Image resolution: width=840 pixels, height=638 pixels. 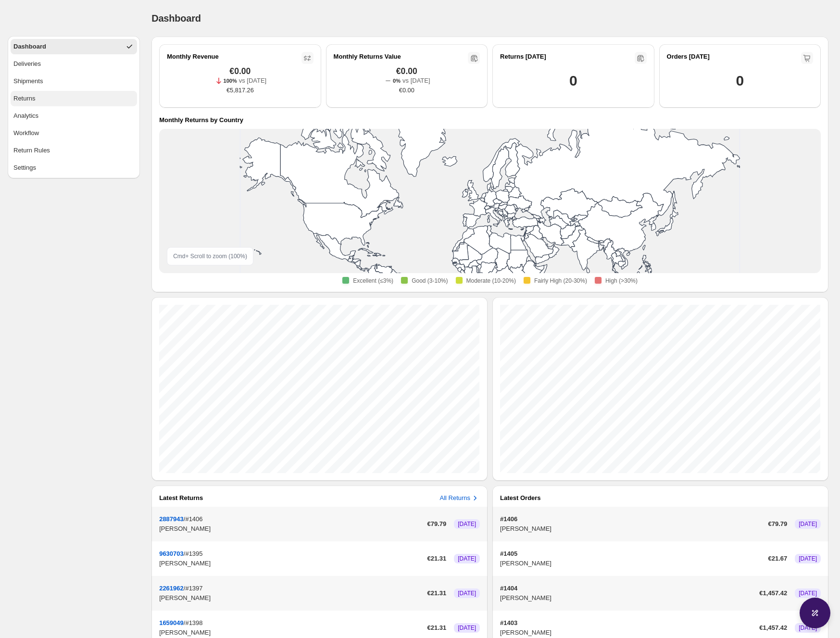 What do you see at coordinates (491, 281) in the screenshot?
I see `span: Moderate (10-20%)` at bounding box center [491, 281].